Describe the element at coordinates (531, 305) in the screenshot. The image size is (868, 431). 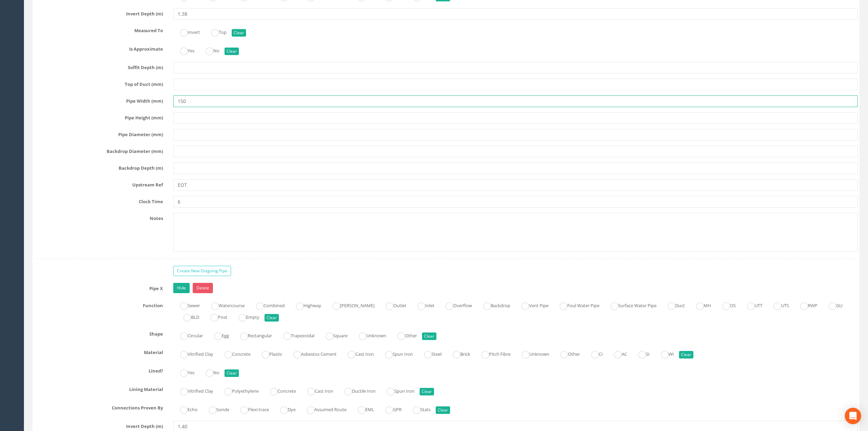
I see `label: Vent Pipe` at that location.